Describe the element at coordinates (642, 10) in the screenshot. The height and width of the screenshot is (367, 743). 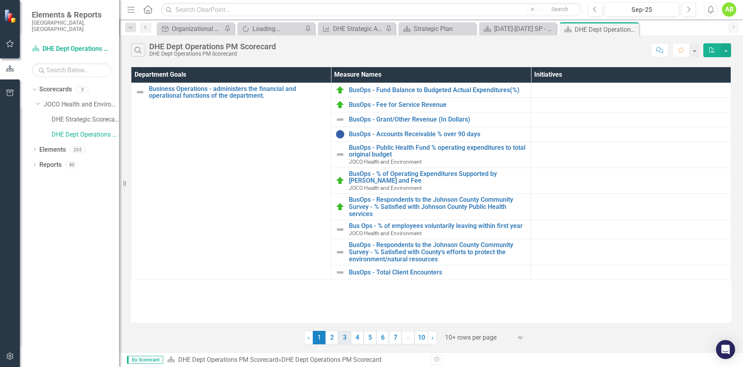
I see `div: Sep-25` at that location.